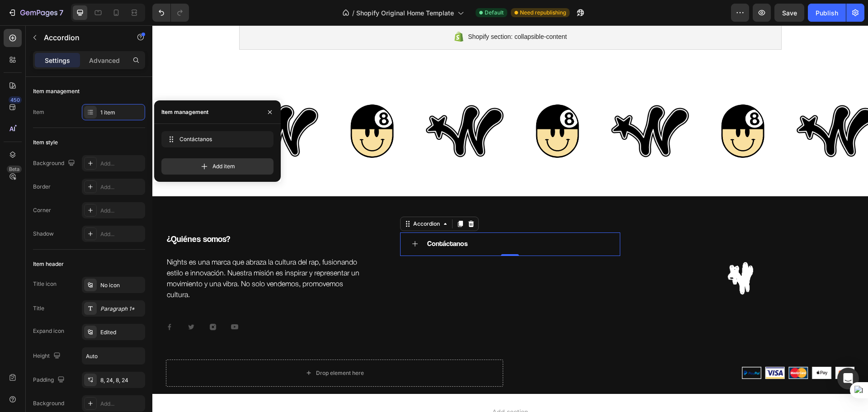 The image size is (868, 412). I want to click on p: Advanced, so click(104, 60).